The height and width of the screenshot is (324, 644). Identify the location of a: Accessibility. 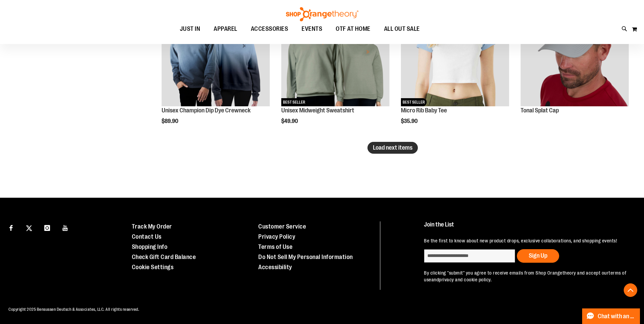
(275, 267).